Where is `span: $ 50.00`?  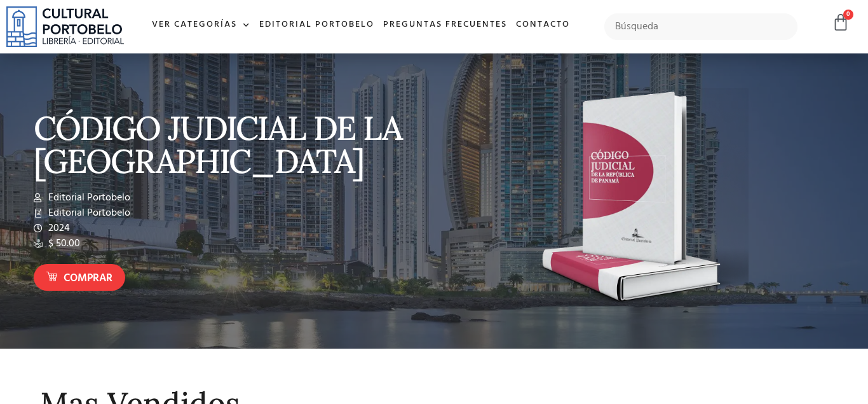
span: $ 50.00 is located at coordinates (62, 244).